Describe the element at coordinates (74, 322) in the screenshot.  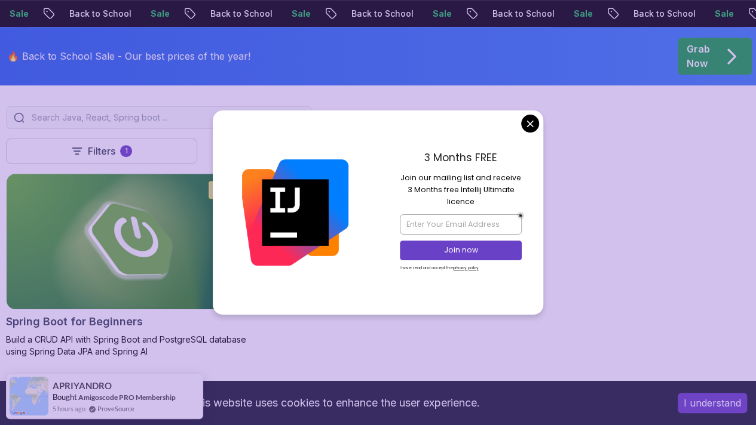
I see `h2: Spring Boot for Beginners` at that location.